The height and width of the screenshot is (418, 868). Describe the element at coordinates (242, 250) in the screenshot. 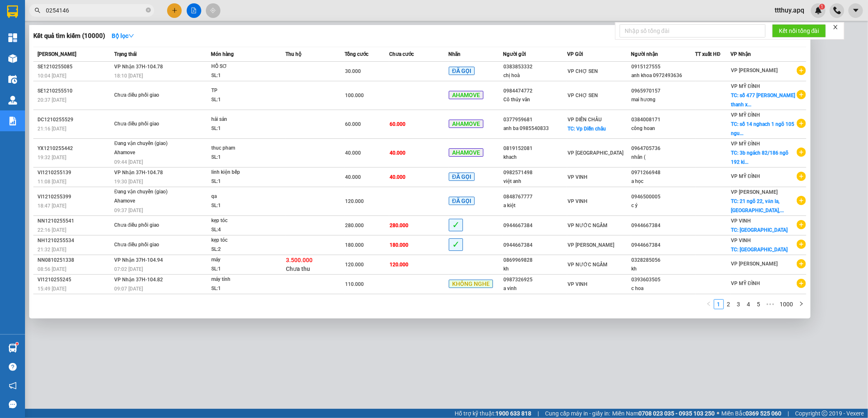

I see `div: SL: 2` at that location.